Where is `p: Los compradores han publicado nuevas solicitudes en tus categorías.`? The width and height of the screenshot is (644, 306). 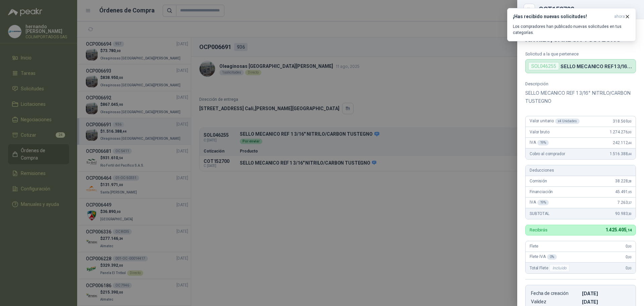
p: Los compradores han publicado nuevas solicitudes en tus categorías. is located at coordinates (571, 30).